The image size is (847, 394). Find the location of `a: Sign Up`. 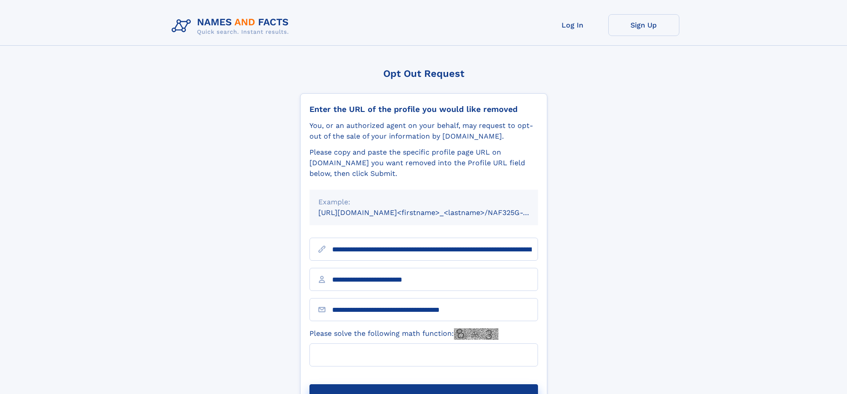

a: Sign Up is located at coordinates (644, 25).